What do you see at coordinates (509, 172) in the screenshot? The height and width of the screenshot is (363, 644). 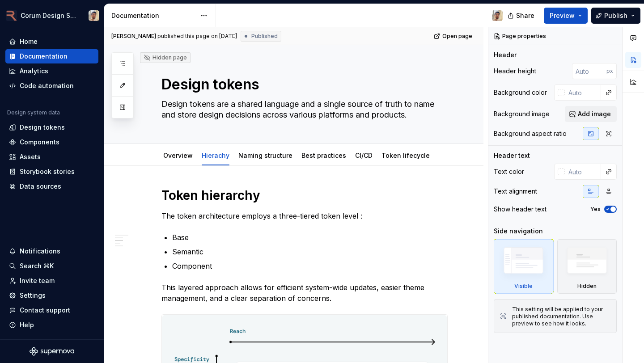 I see `div: Text color` at bounding box center [509, 172].